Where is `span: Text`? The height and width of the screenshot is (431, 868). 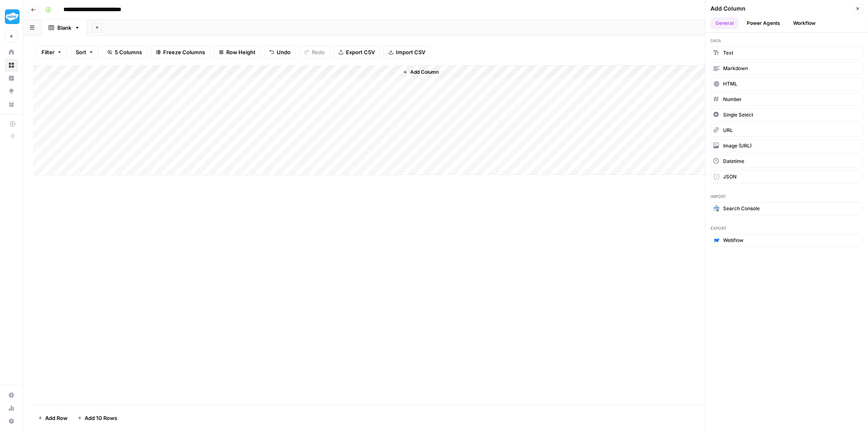 span: Text is located at coordinates (728, 53).